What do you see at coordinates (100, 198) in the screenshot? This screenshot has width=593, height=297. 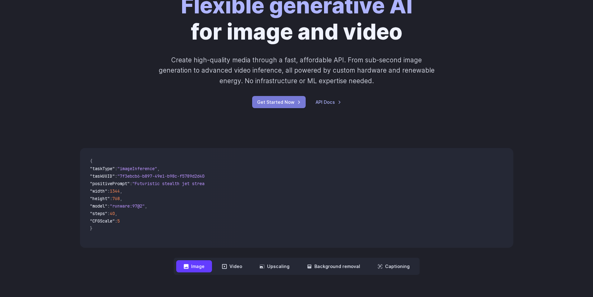 I see `span: "height"` at bounding box center [100, 198].